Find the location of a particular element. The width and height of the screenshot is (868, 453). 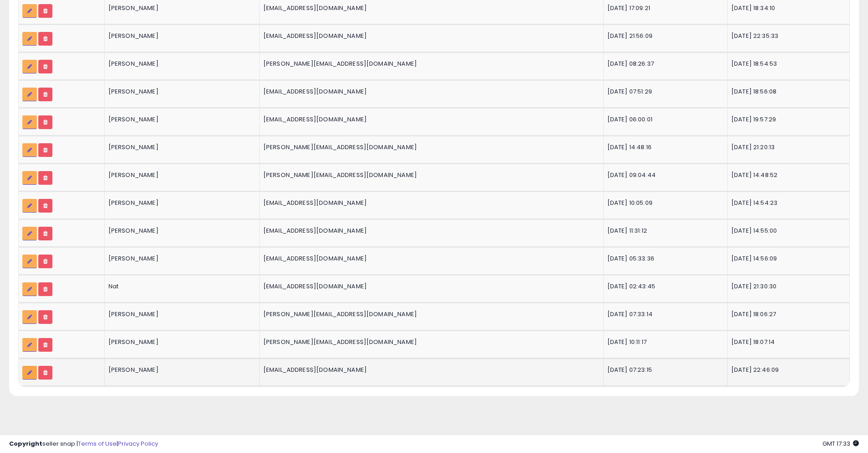

span: 2025-09-17 17:33 GMT is located at coordinates (841, 443).